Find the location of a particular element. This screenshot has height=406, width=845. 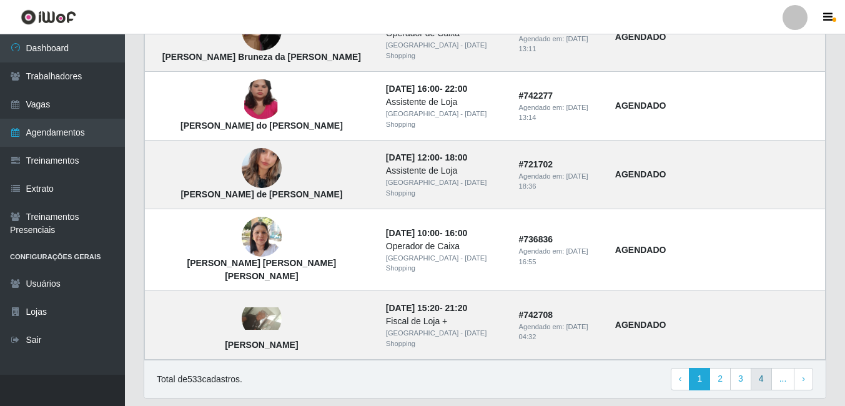

a: Previous is located at coordinates (680, 379).